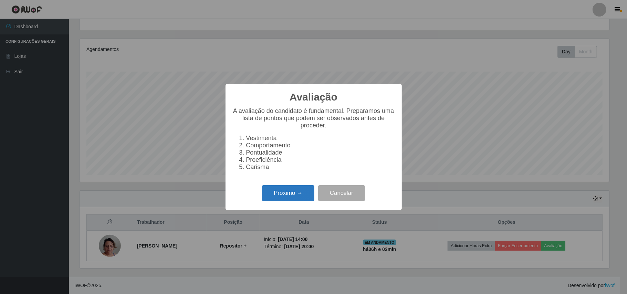  I want to click on li: Carisma, so click(320, 167).